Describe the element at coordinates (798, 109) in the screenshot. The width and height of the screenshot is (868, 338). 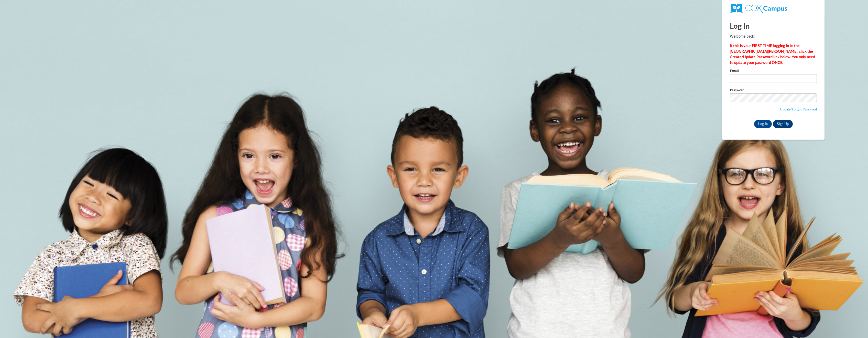
I see `a: Update/Forgot Password` at that location.